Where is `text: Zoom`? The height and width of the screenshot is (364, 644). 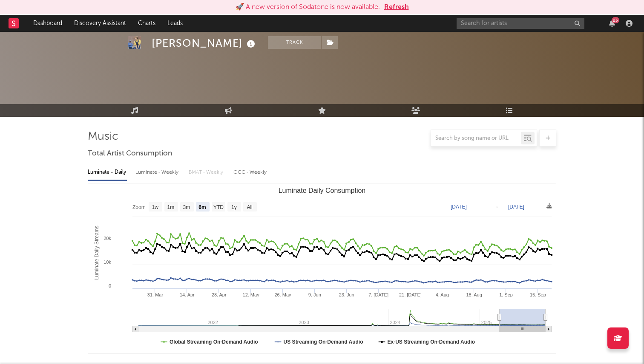
text: Zoom is located at coordinates (138, 208).